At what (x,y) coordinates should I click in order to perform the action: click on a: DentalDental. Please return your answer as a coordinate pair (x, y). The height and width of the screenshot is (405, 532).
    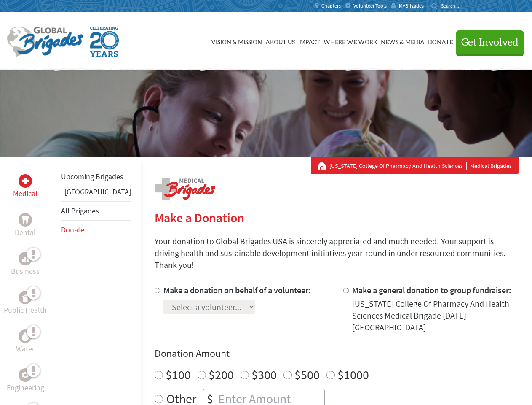
    Looking at the image, I should click on (25, 225).